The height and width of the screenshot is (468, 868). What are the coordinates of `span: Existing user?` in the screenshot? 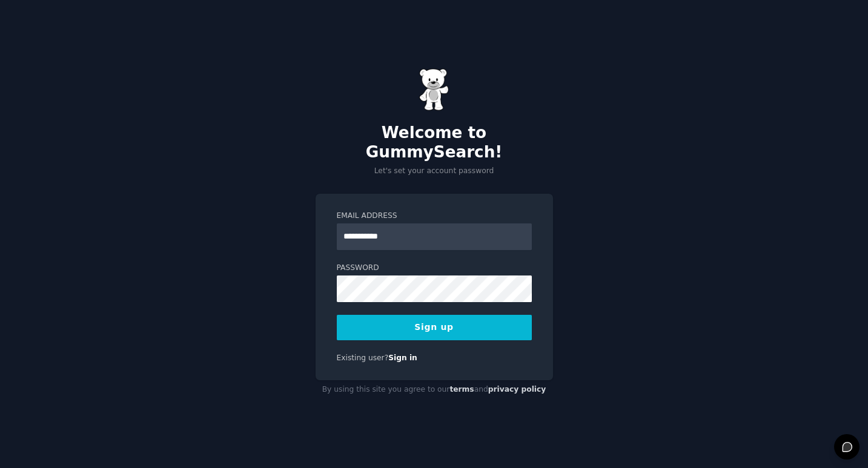 It's located at (362, 357).